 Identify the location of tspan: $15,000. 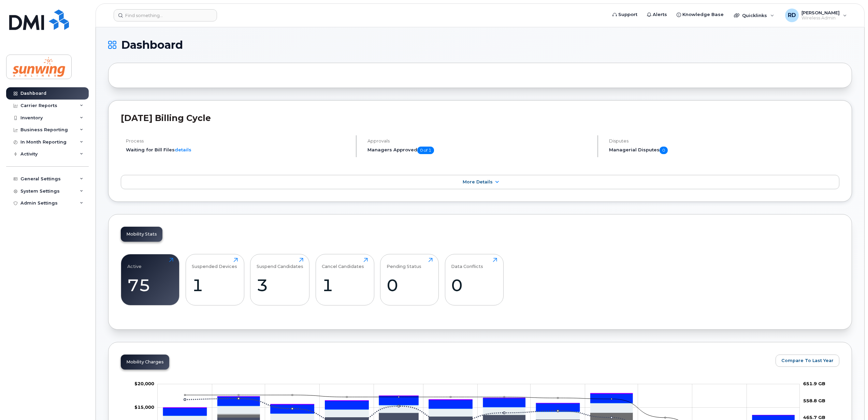
(145, 407).